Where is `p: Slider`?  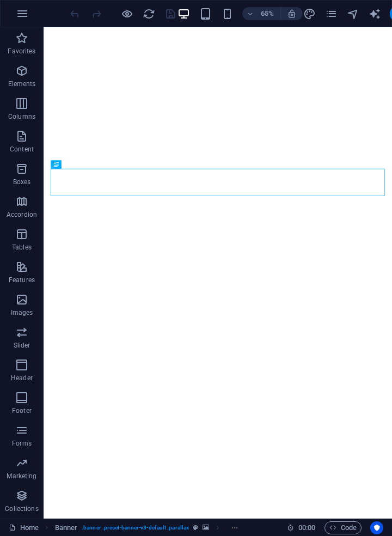
p: Slider is located at coordinates (22, 345).